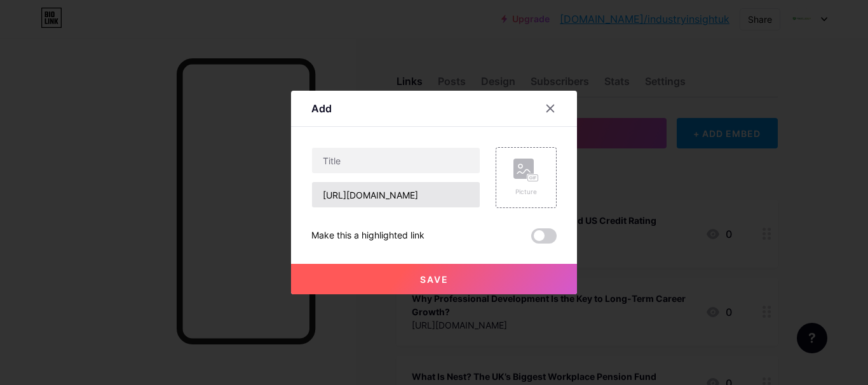 The width and height of the screenshot is (868, 385). Describe the element at coordinates (322, 108) in the screenshot. I see `div: Add` at that location.